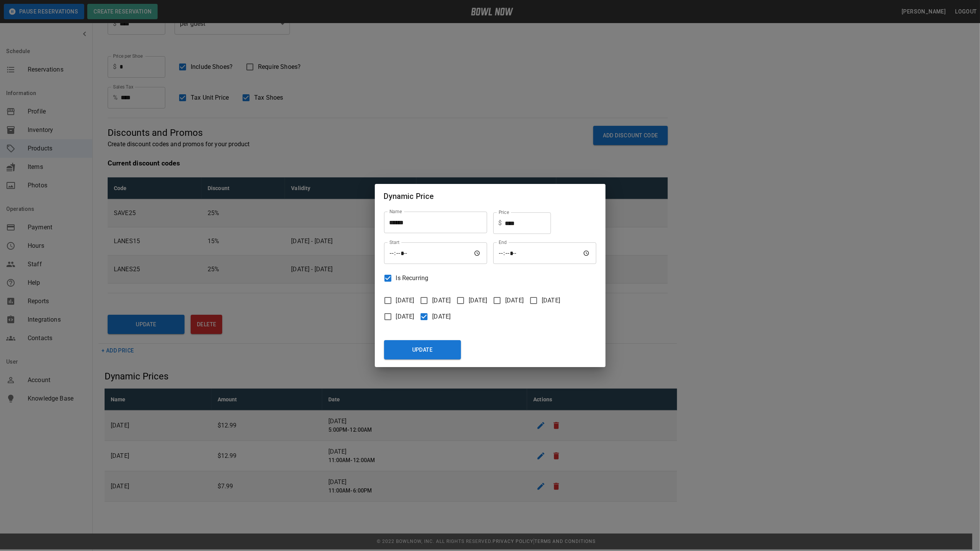 This screenshot has width=980, height=551. What do you see at coordinates (490, 196) in the screenshot?
I see `h2: Dynamic Price` at bounding box center [490, 196].